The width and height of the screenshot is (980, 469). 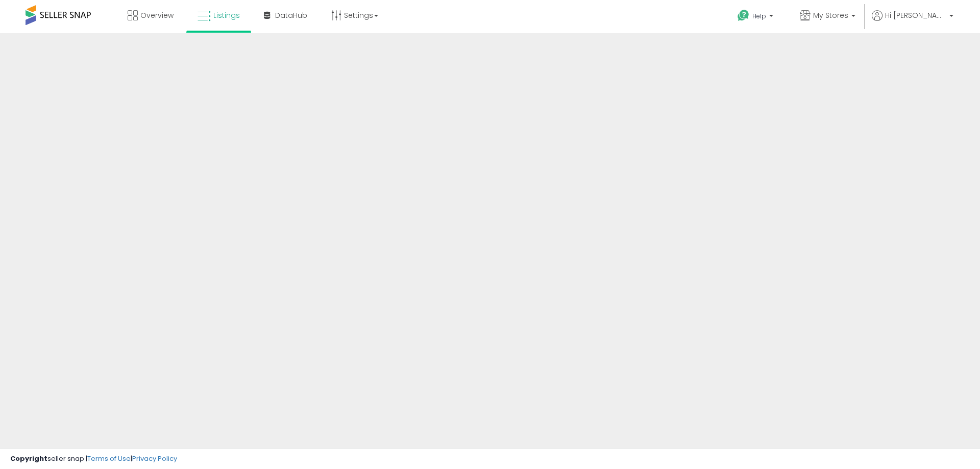 What do you see at coordinates (157, 16) in the screenshot?
I see `span: Overview` at bounding box center [157, 16].